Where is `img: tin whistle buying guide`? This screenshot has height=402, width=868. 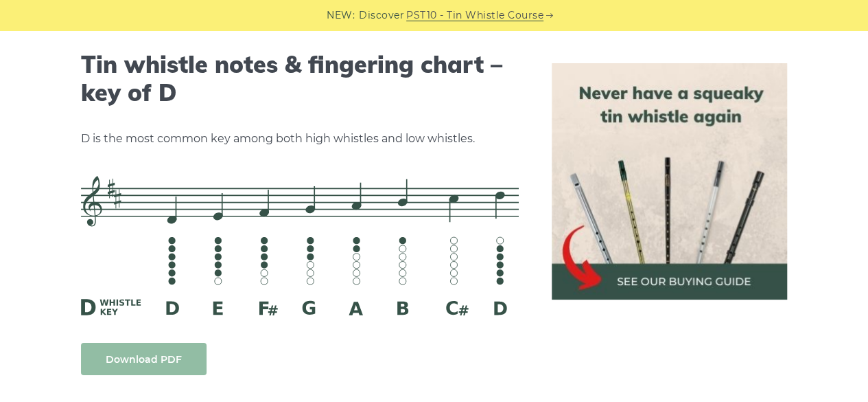 img: tin whistle buying guide is located at coordinates (670, 182).